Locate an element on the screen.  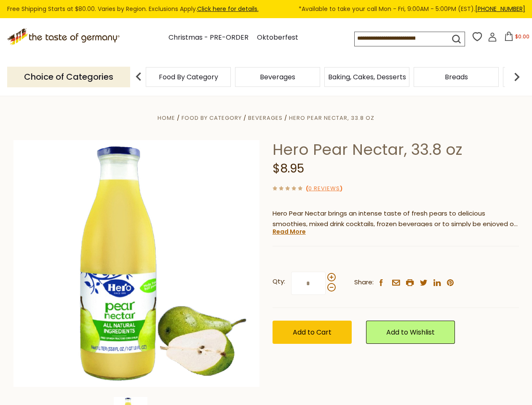
button: Add to Cart is located at coordinates (312, 332).